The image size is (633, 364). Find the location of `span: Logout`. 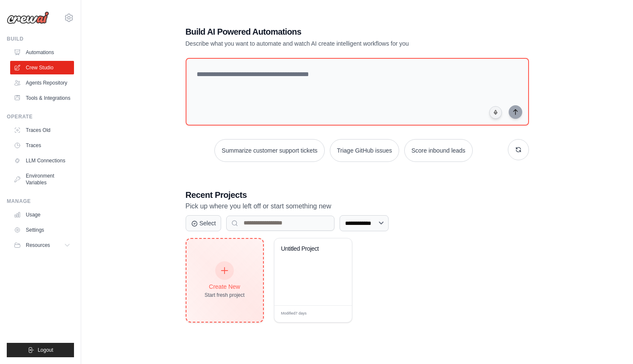

span: Logout is located at coordinates (46, 350).